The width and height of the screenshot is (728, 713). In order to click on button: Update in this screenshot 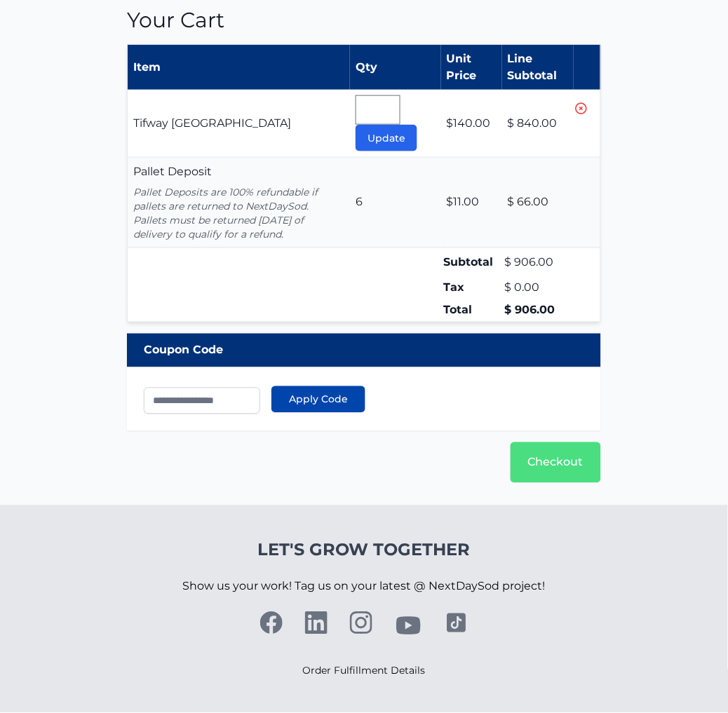, I will do `click(386, 138)`.